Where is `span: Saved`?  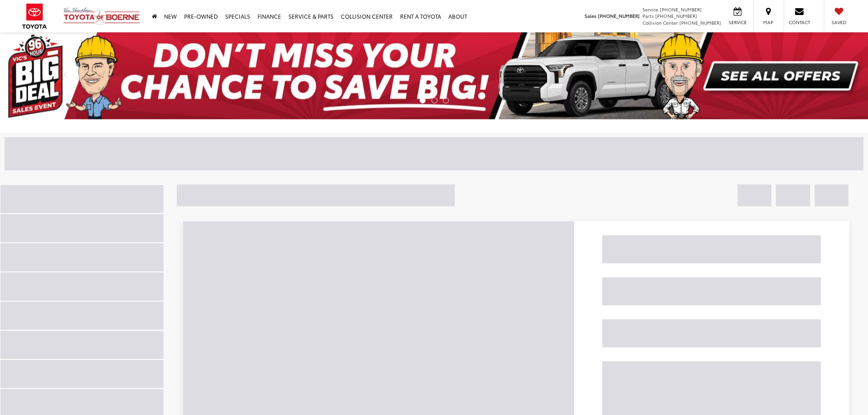 span: Saved is located at coordinates (839, 23).